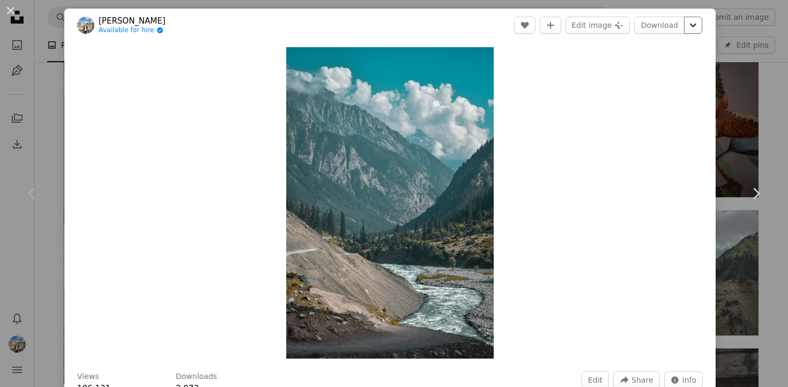 Image resolution: width=788 pixels, height=387 pixels. What do you see at coordinates (598, 25) in the screenshot?
I see `button: Edit image` at bounding box center [598, 25].